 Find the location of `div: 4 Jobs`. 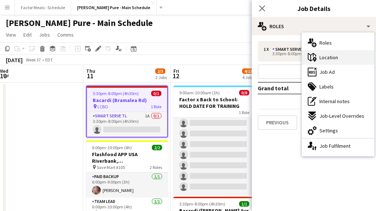

div: 4 Jobs is located at coordinates (249, 77).